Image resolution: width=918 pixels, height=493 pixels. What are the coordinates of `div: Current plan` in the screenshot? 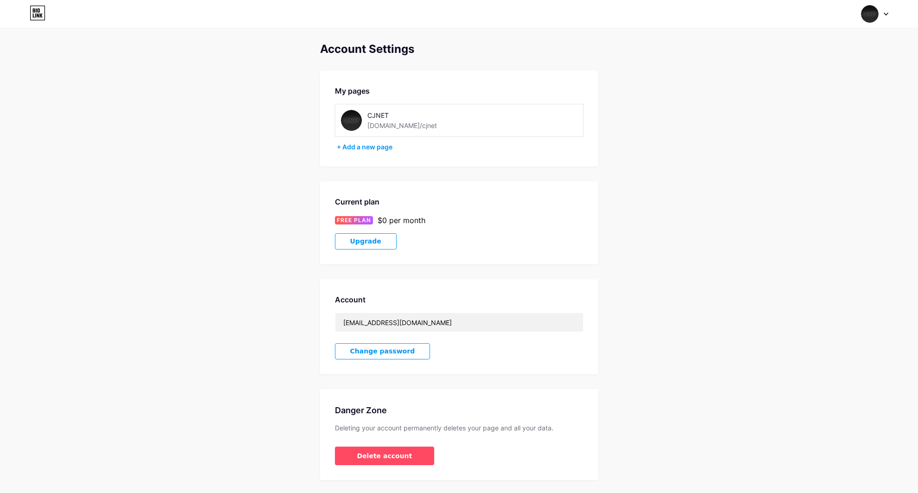 It's located at (459, 202).